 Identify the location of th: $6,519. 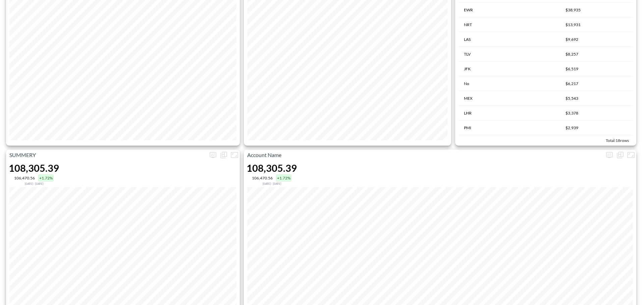
(596, 69).